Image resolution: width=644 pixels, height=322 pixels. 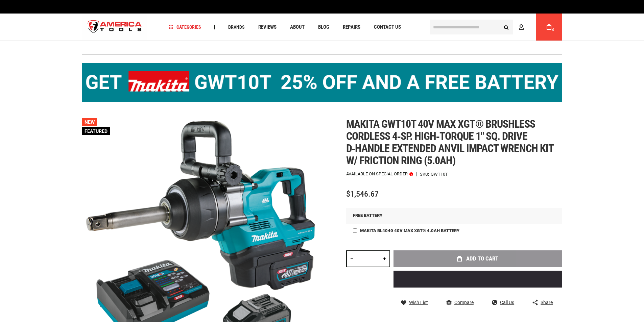 What do you see at coordinates (324, 27) in the screenshot?
I see `a: Blog` at bounding box center [324, 27].